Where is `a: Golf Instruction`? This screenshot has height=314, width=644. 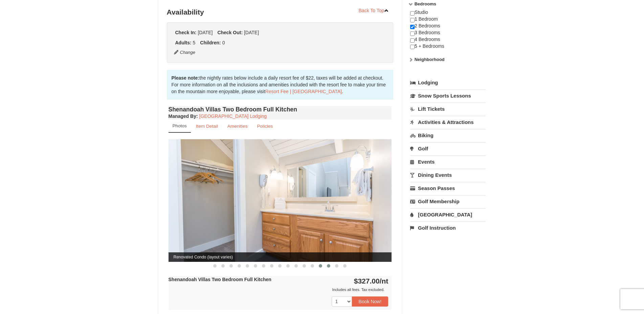
a: Golf Instruction is located at coordinates (448, 228).